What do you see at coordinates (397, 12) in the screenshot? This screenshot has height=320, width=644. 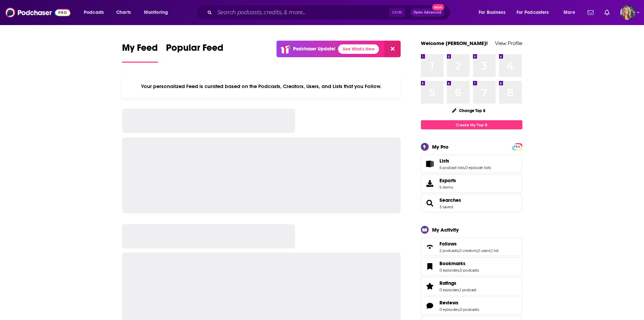 I see `span: Ctrl K` at bounding box center [397, 12].